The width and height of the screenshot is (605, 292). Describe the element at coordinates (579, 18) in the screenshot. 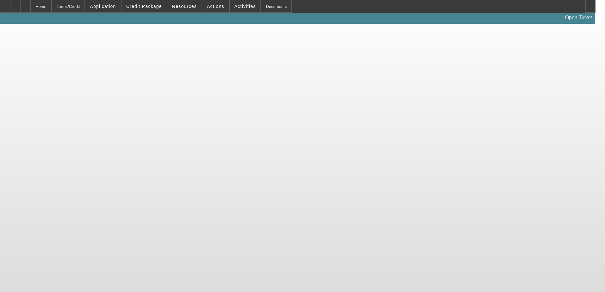

I see `a: Open Ticket` at that location.